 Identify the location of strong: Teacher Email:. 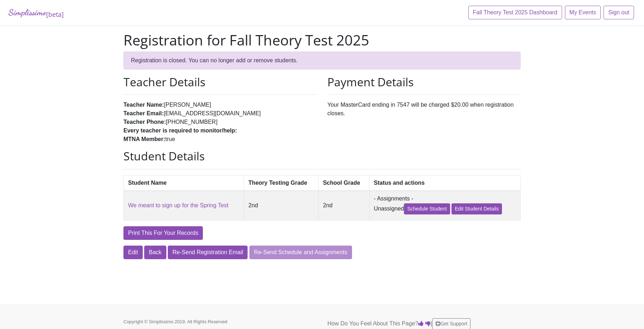
(144, 113).